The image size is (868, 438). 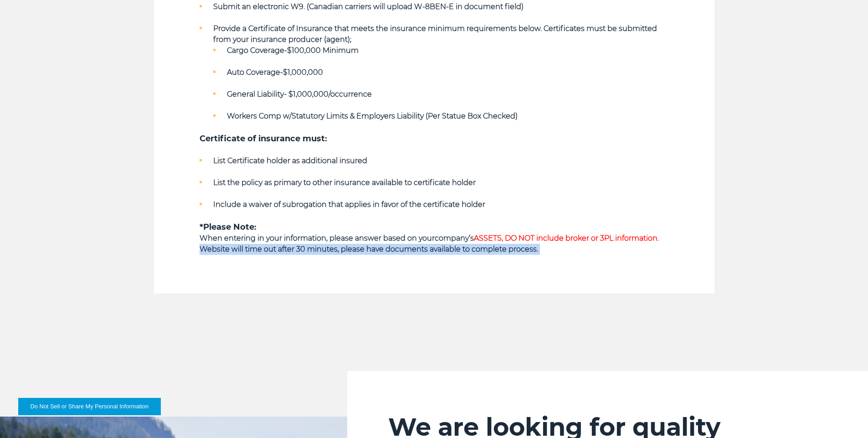 I want to click on strong: When entering in your information, please answer based on your, so click(x=317, y=238).